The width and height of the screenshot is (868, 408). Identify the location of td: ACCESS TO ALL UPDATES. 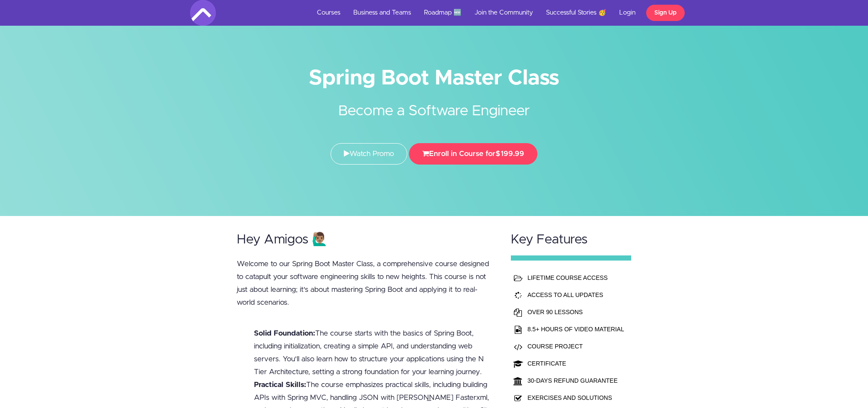
(576, 295).